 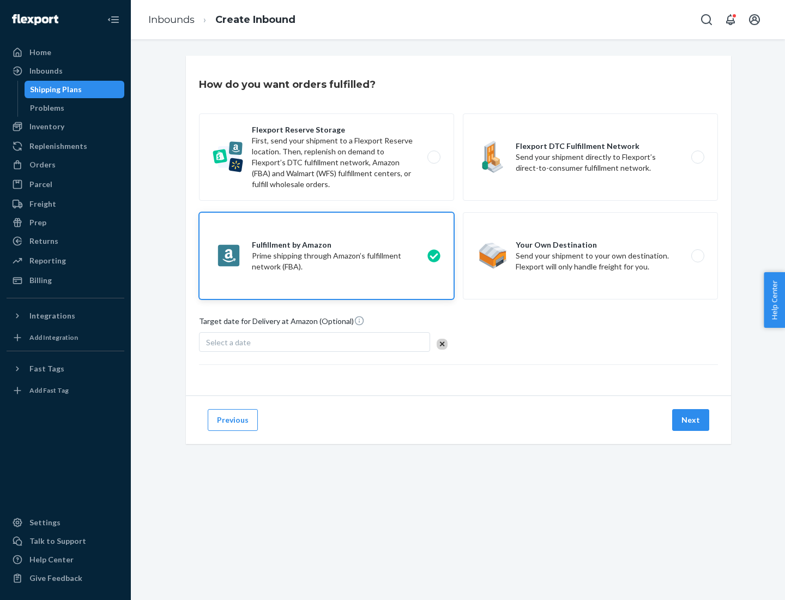 I want to click on button: Give Feedback, so click(x=65, y=578).